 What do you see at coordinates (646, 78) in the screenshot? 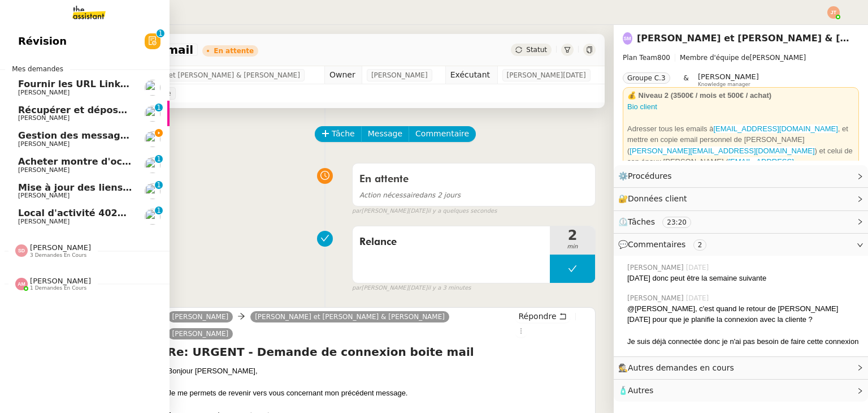
I see `nz-tag: Groupe C.3` at bounding box center [646, 78].